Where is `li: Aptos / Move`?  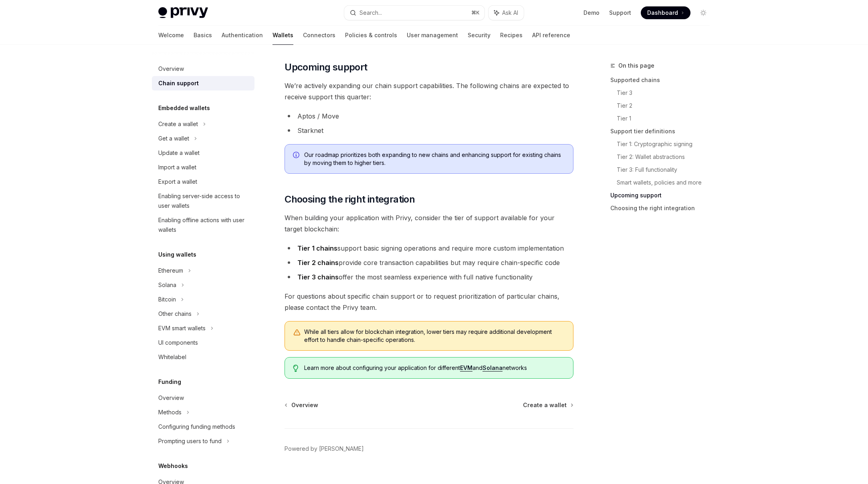 li: Aptos / Move is located at coordinates (429, 116).